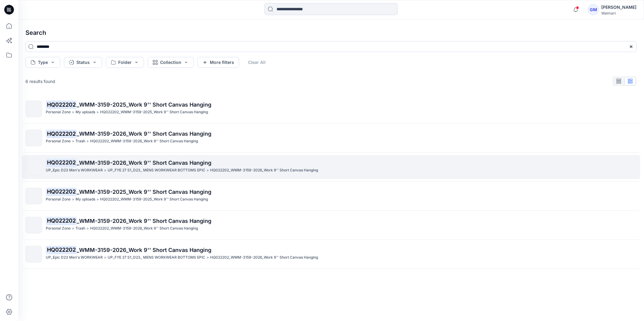 This screenshot has width=644, height=321. I want to click on div: GM, so click(593, 10).